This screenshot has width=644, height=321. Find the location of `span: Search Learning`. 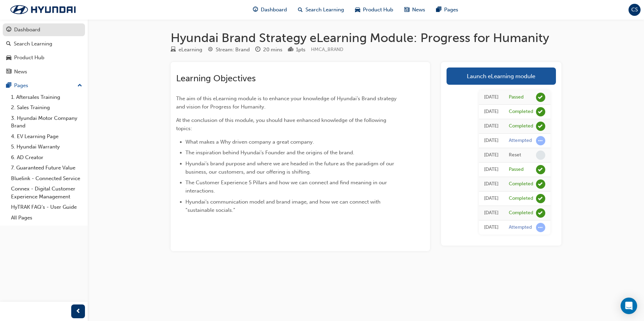

span: Search Learning is located at coordinates (325, 10).